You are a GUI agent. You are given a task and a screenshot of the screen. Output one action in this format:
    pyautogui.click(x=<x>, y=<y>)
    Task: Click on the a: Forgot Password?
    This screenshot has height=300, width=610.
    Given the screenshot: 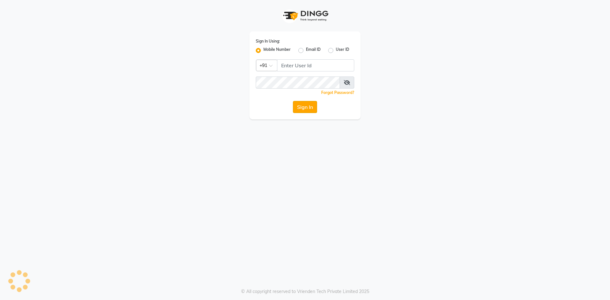 What is the action you would take?
    pyautogui.click(x=338, y=92)
    